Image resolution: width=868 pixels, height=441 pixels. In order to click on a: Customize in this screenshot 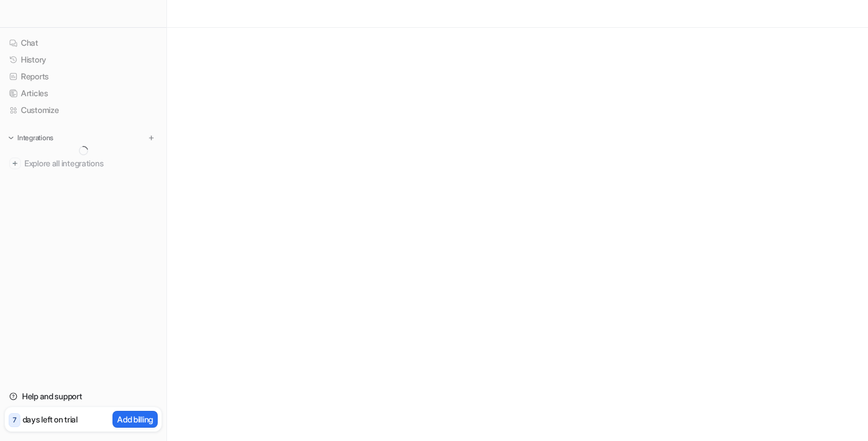, I will do `click(83, 110)`.